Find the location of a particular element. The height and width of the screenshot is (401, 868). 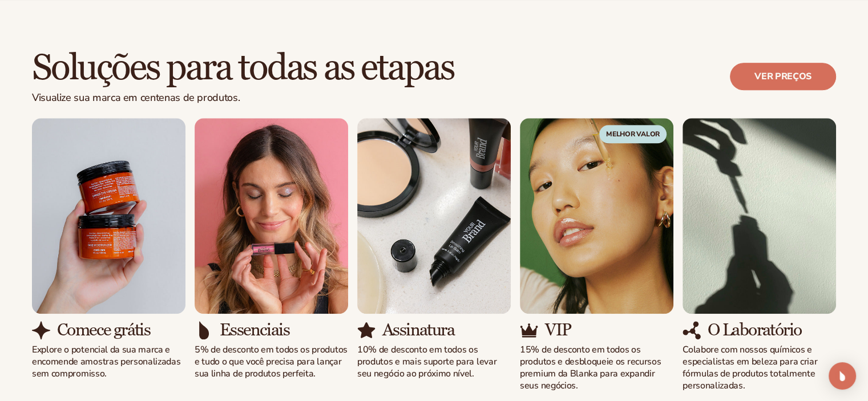

font: Soluções para todas as etapas is located at coordinates (243, 68).